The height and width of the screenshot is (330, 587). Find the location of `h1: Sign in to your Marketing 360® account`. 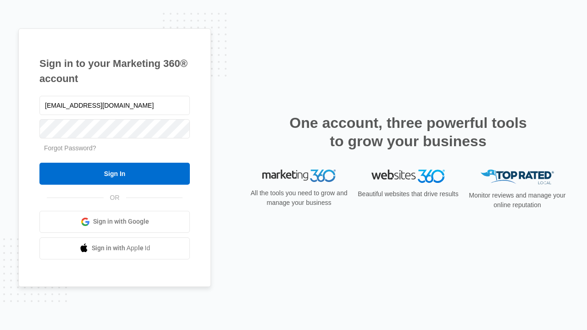

h1: Sign in to your Marketing 360® account is located at coordinates (115, 71).